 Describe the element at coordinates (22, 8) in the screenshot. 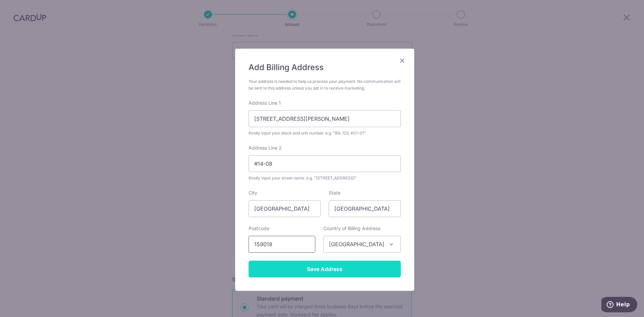

I see `span: Help` at that location.